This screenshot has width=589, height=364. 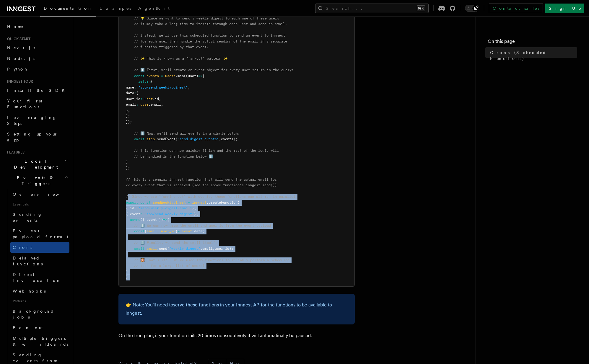 What do you see at coordinates (37, 90) in the screenshot?
I see `a: Install the SDK` at bounding box center [37, 90].